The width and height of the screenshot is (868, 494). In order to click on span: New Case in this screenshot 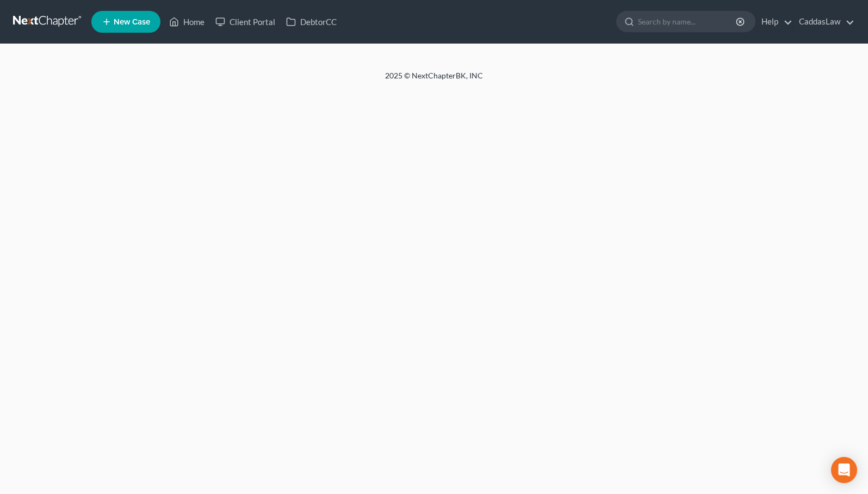, I will do `click(132, 21)`.